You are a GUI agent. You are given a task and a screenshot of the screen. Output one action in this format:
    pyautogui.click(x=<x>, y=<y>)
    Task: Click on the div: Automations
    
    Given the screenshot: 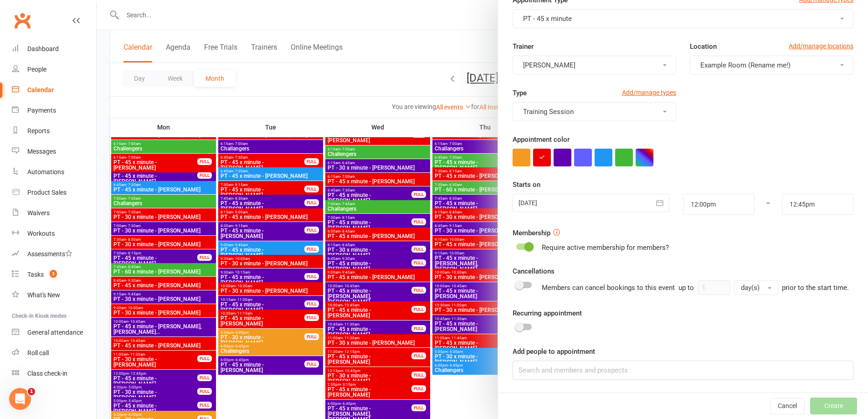 What is the action you would take?
    pyautogui.click(x=46, y=172)
    